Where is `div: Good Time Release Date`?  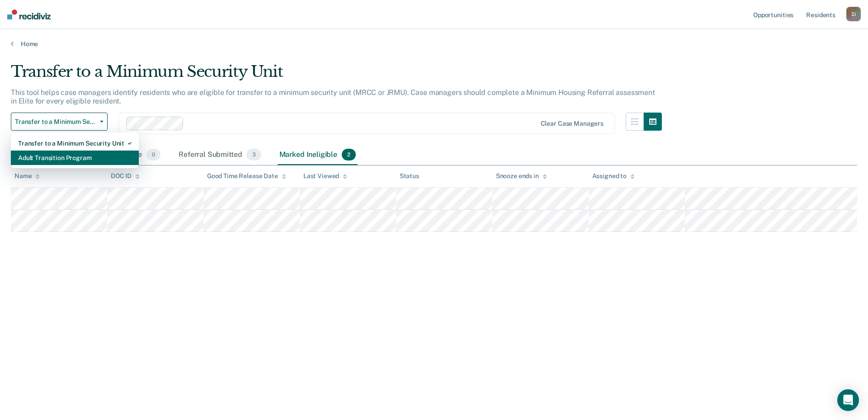 div: Good Time Release Date is located at coordinates (246, 176).